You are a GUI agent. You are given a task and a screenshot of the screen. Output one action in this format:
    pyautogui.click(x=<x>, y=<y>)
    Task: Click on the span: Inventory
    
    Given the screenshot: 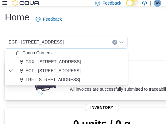 What is the action you would take?
    pyautogui.click(x=102, y=107)
    